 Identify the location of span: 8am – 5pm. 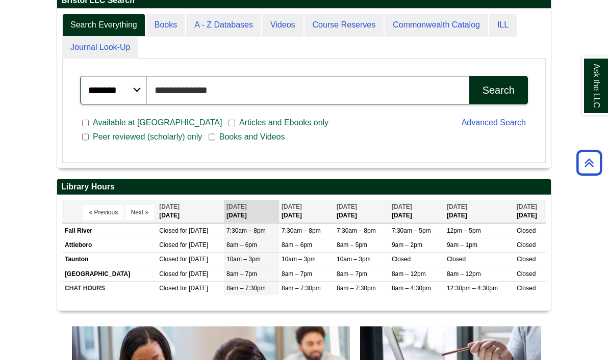
(352, 245).